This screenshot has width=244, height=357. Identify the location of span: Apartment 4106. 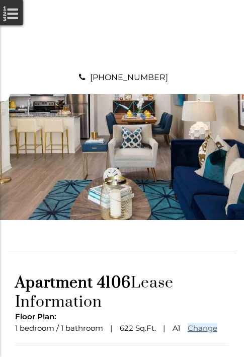
(73, 283).